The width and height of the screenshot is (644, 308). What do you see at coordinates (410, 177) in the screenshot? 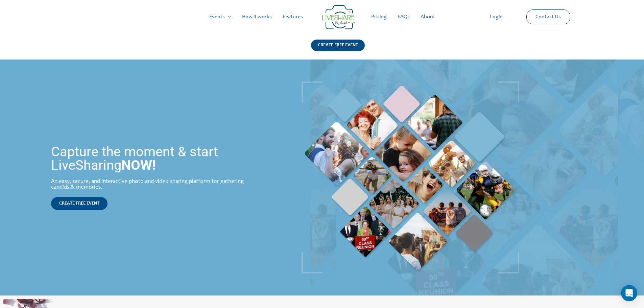
I see `img: LiveShare Moment | Live Photo Slideshow for Events | Create Free Events Album for Any Occasion` at bounding box center [410, 177].